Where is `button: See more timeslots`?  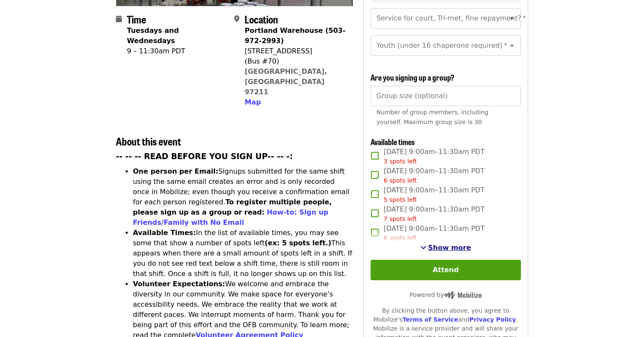
button: See more timeslots is located at coordinates (445, 247).